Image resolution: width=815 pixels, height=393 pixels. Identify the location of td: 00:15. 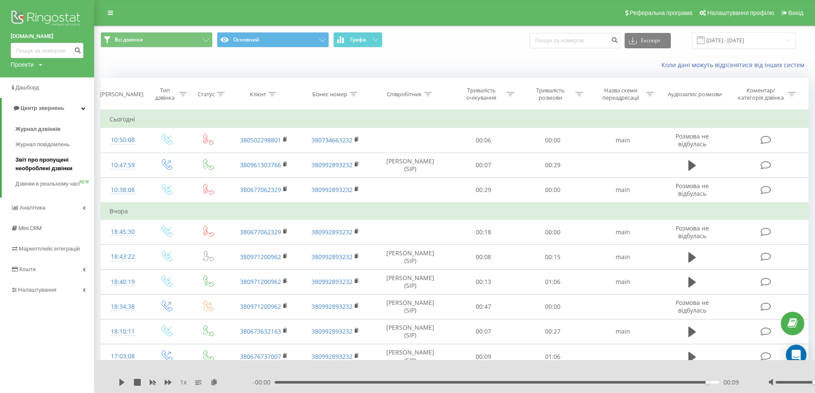
(552, 257).